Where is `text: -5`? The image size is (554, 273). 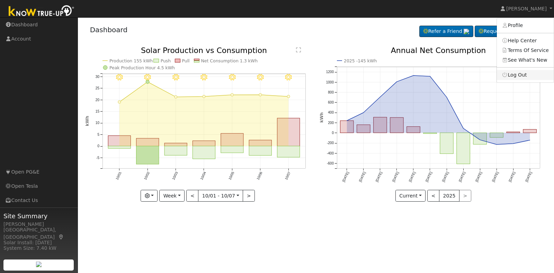 text: -5 is located at coordinates (98, 158).